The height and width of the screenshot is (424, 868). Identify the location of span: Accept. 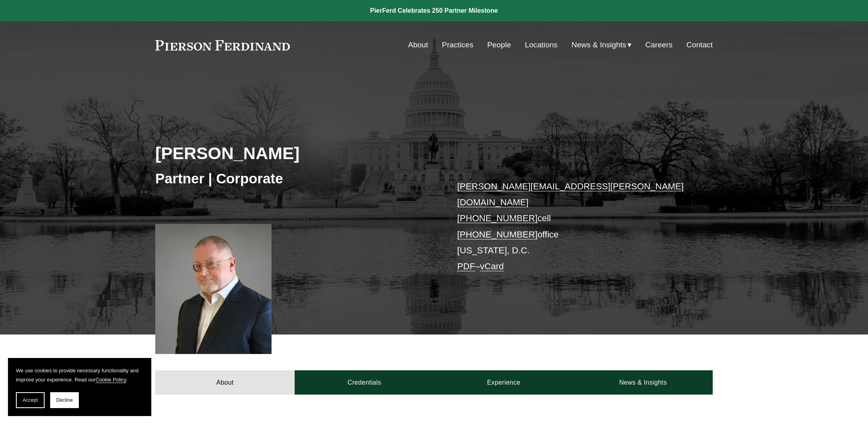
(30, 400).